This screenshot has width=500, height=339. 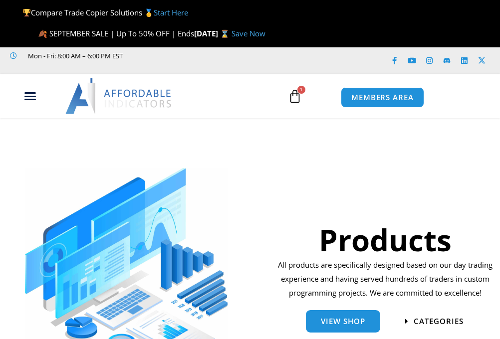 What do you see at coordinates (74, 56) in the screenshot?
I see `span: Mon - Fri: 8:00 AM – 6:00 PM EST` at bounding box center [74, 56].